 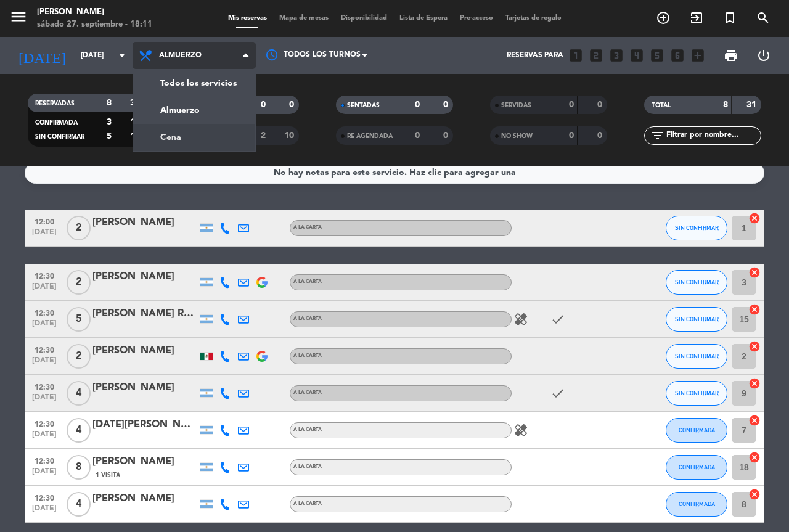 What do you see at coordinates (109, 136) in the screenshot?
I see `strong: 5` at bounding box center [109, 136].